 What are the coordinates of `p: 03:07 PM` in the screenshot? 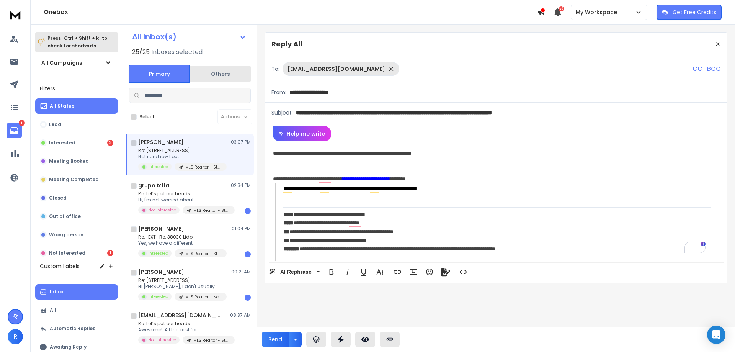 It's located at (241, 142).